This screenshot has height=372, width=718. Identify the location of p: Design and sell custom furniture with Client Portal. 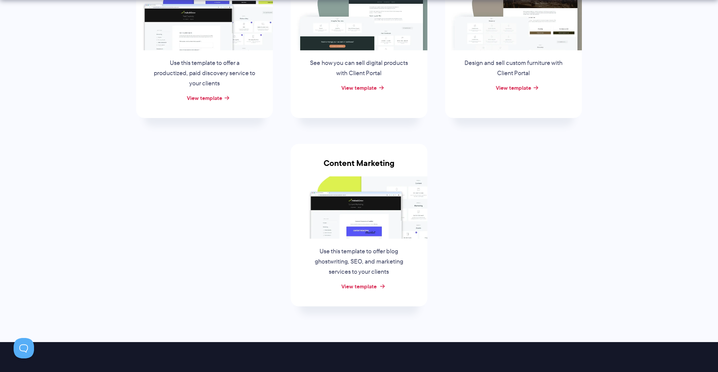
(513, 68).